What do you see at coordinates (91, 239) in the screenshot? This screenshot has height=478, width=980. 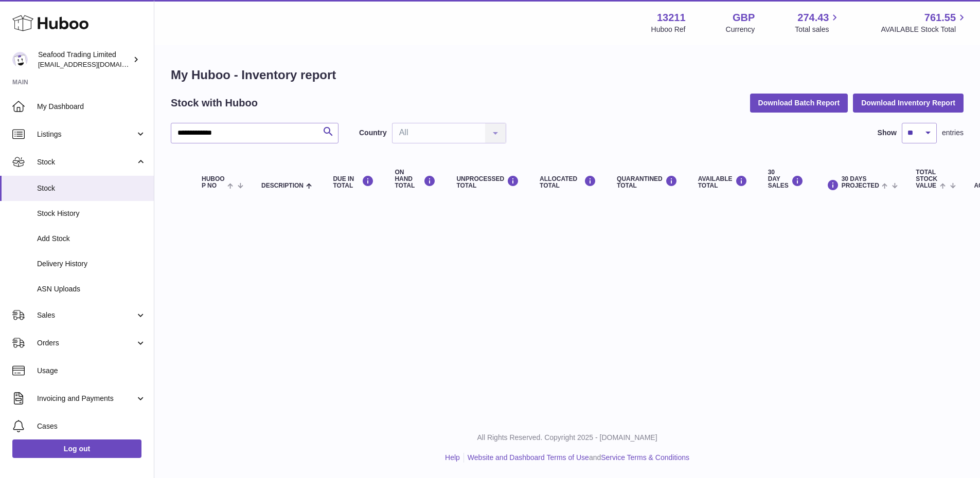 I see `span: Add Stock` at bounding box center [91, 239].